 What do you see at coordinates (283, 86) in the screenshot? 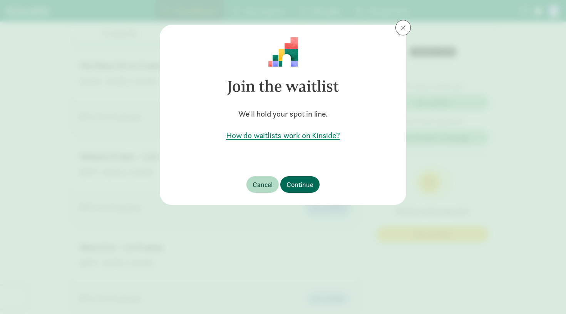
I see `h3: Join the waitlist` at bounding box center [283, 86].